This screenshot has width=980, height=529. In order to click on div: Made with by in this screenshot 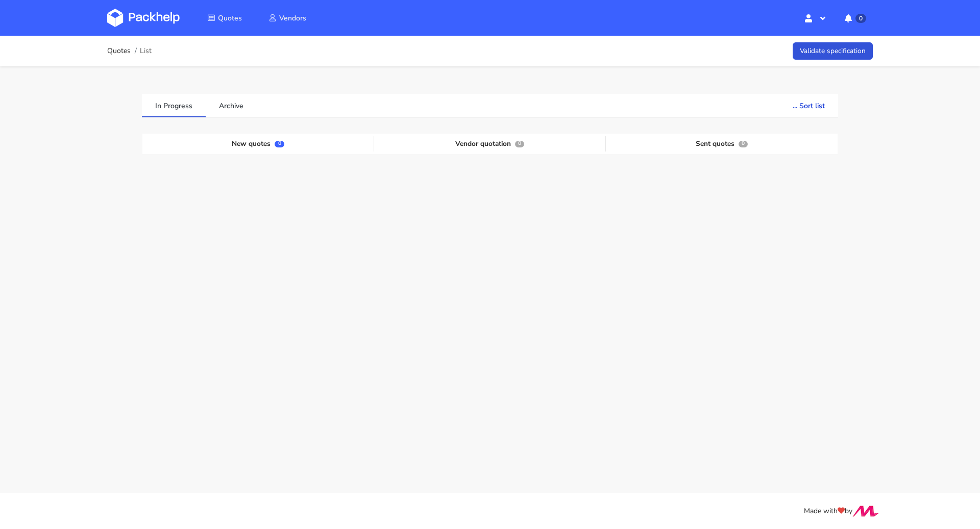, I will do `click(490, 512)`.